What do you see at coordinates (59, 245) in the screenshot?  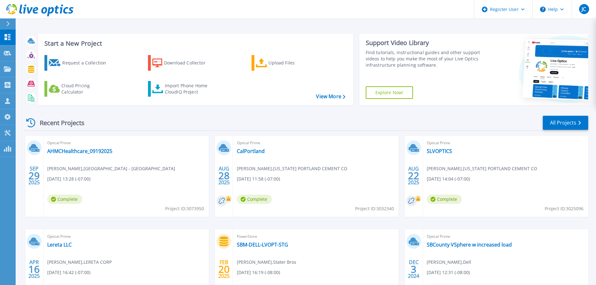 I see `a: Lereta LLC` at bounding box center [59, 245].